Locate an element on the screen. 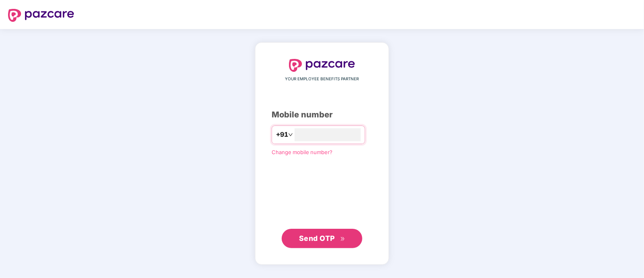  button: Send OTPdouble-right is located at coordinates (322, 238).